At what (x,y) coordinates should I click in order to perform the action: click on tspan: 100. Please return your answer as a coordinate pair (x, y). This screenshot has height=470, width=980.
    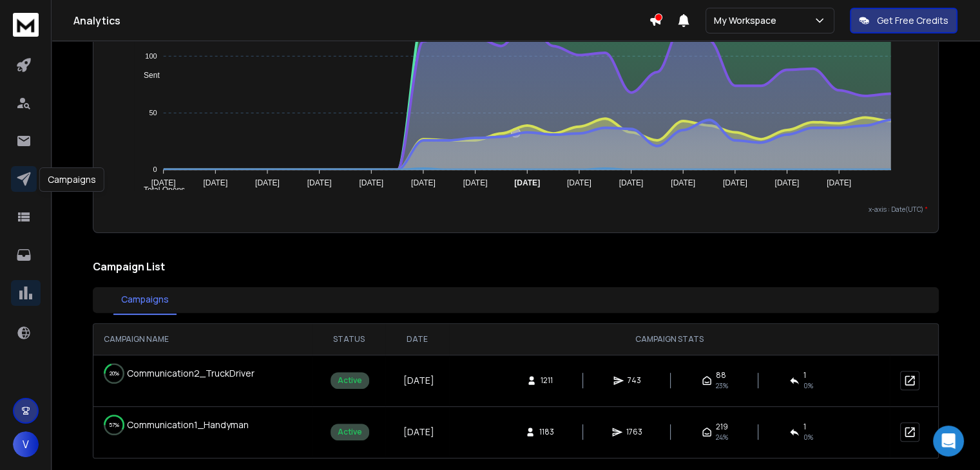
    Looking at the image, I should click on (151, 56).